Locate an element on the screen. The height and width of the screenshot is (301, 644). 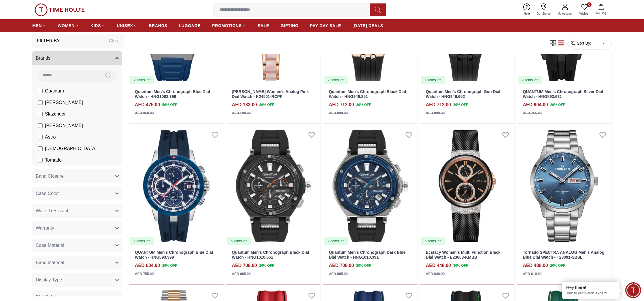
button: Sort By: is located at coordinates (581, 43).